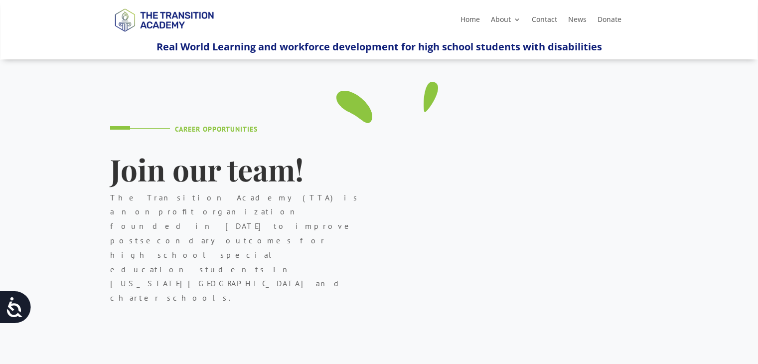 This screenshot has height=364, width=758. Describe the element at coordinates (164, 19) in the screenshot. I see `img: TTA Brand_TTA Primary Logo_Horizontal_Light BG` at that location.